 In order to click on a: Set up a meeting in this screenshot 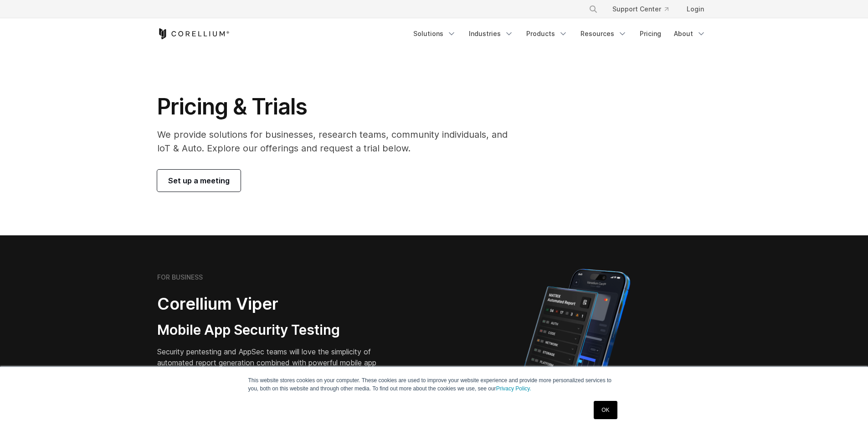, I will do `click(199, 181)`.